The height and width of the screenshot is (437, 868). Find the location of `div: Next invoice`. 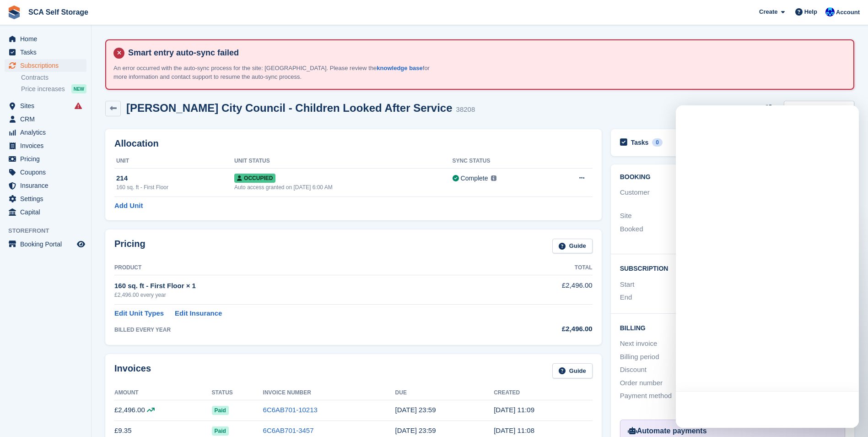

div: Next invoice is located at coordinates (677, 344).